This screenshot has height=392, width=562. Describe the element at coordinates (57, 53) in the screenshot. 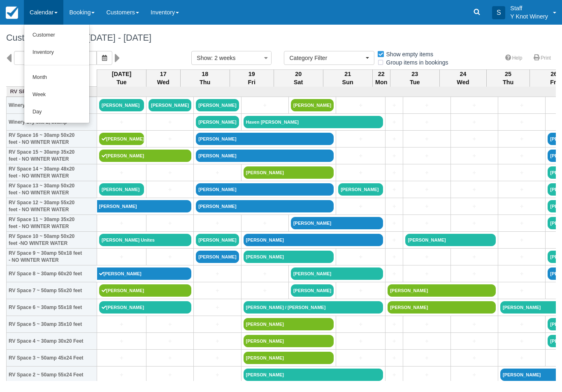

I see `a: Inventory` at that location.